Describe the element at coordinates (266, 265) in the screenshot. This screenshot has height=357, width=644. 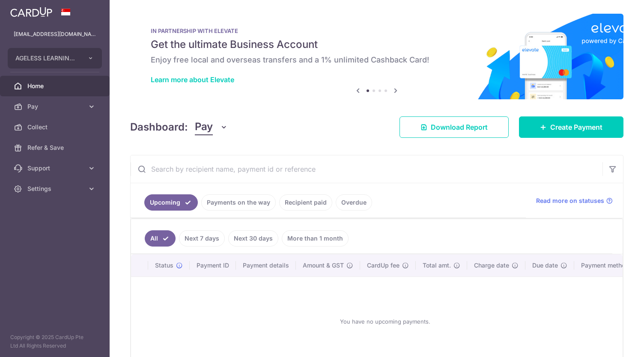
I see `th: Payment details` at that location.